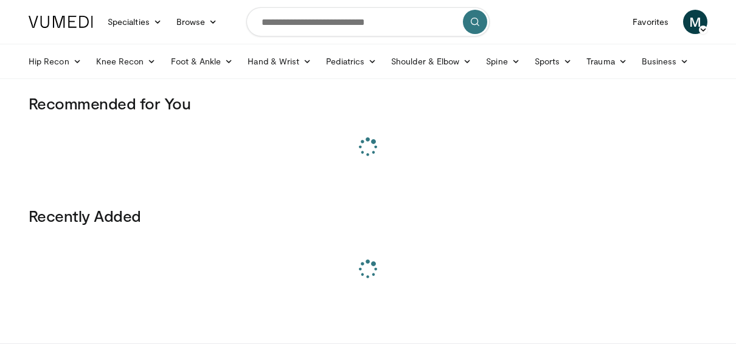  Describe the element at coordinates (650, 22) in the screenshot. I see `a: Favorites` at that location.